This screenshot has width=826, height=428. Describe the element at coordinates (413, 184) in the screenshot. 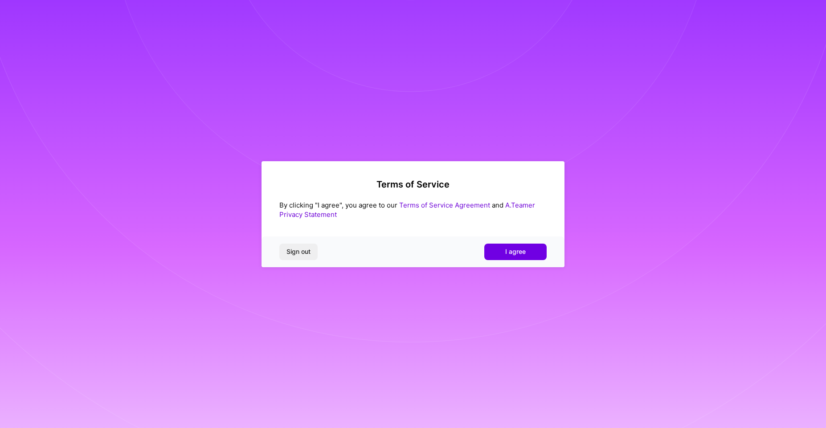

I see `h2: Terms of Service` at that location.